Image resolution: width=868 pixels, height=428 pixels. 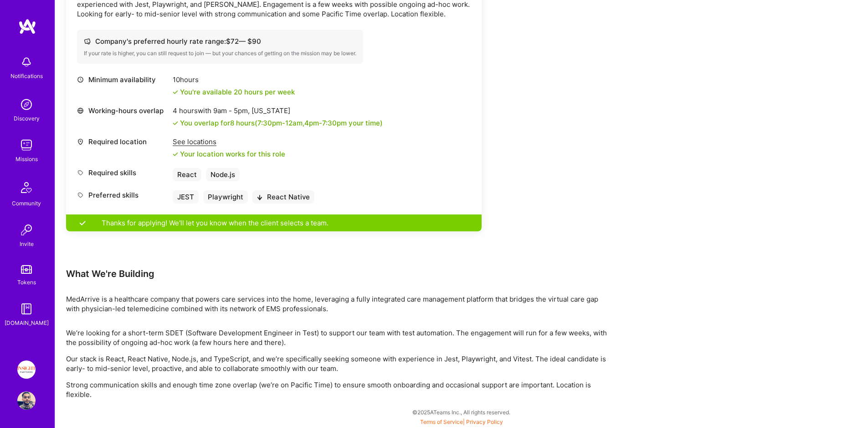 I want to click on div: 10 hours, so click(x=234, y=79).